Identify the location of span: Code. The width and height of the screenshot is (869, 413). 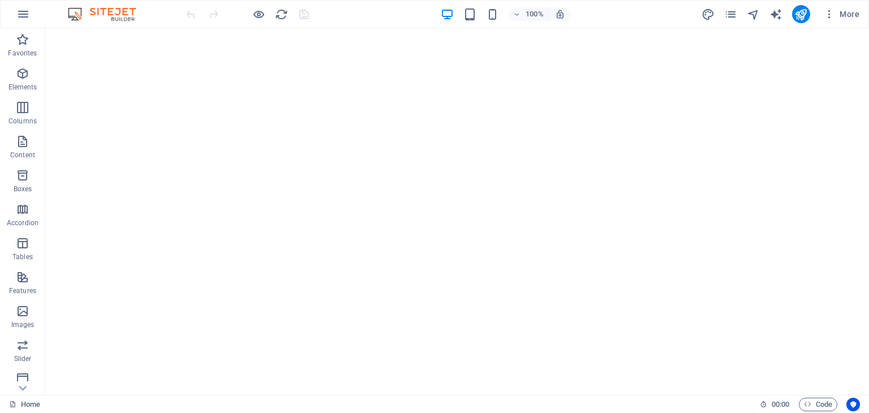
(818, 405).